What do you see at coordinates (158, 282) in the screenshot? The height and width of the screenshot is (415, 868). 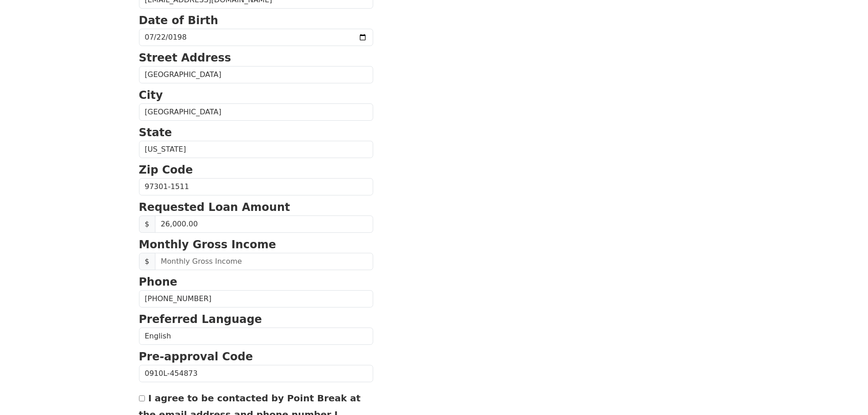 I see `strong: Phone` at bounding box center [158, 282].